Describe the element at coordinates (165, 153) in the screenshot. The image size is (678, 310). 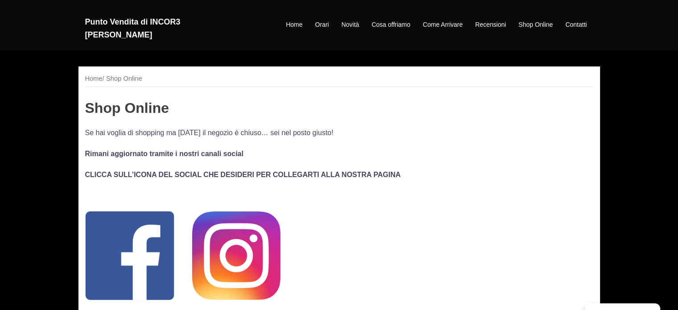
I see `b: Rimani aggiornato tramite i nostri canali social` at that location.